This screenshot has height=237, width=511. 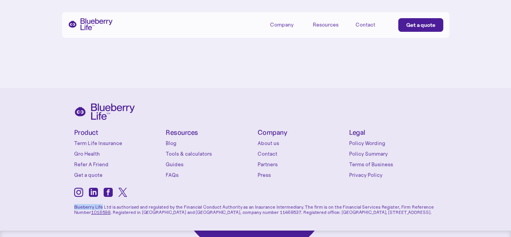 I want to click on h4: Resources, so click(x=210, y=132).